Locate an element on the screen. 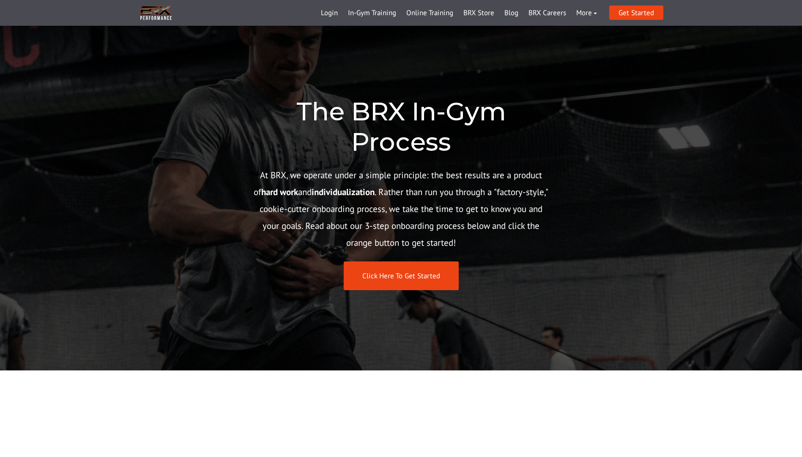 The width and height of the screenshot is (802, 457). a: BRX Store is located at coordinates (478, 13).